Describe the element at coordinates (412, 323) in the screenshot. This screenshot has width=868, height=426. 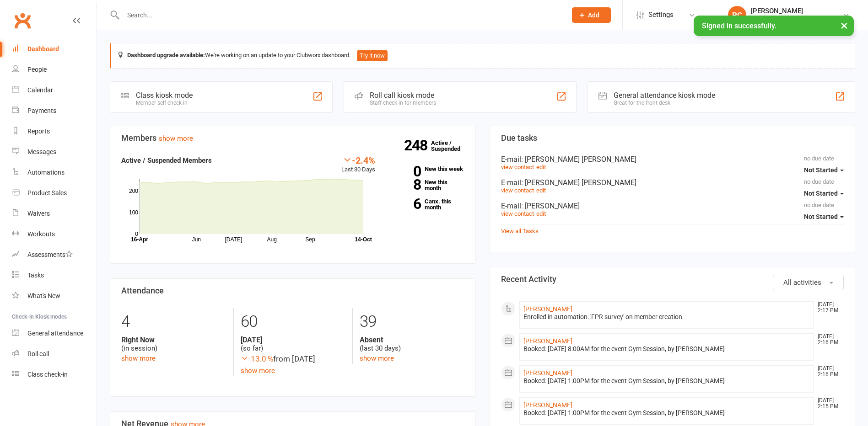
I see `div: 39` at that location.